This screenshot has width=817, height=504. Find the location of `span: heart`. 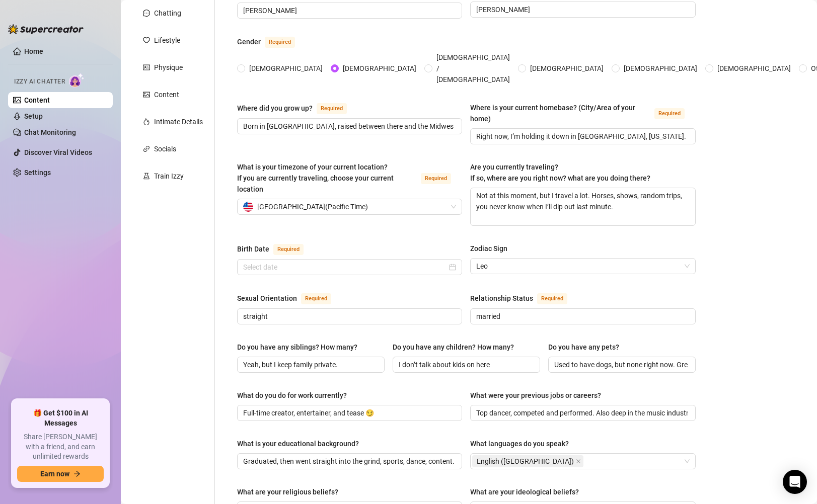

span: heart is located at coordinates (147, 40).